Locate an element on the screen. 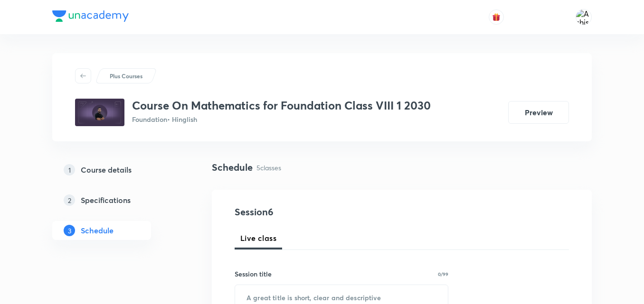  p: Foundation • Hinglish is located at coordinates (281, 119).